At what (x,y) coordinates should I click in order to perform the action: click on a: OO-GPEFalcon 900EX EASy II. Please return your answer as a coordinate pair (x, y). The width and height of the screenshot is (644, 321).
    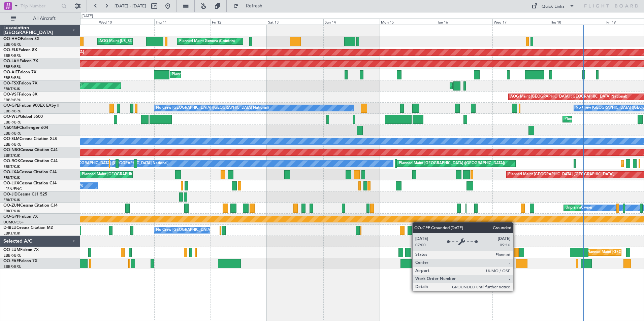
    Looking at the image, I should click on (31, 106).